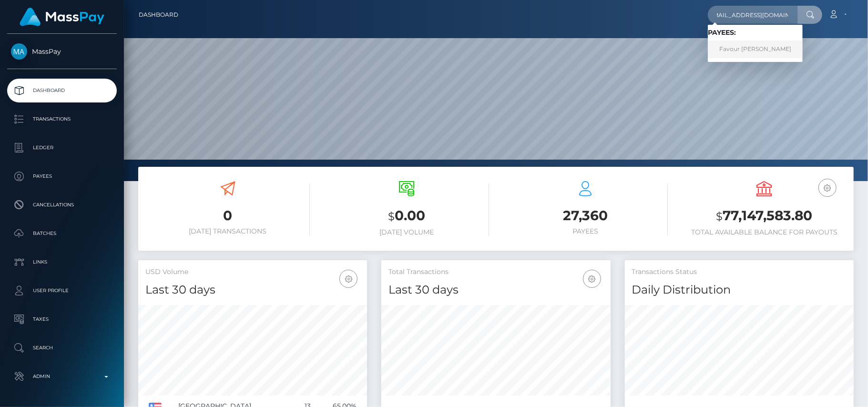 The height and width of the screenshot is (407, 868). What do you see at coordinates (62, 262) in the screenshot?
I see `p: Links` at bounding box center [62, 262].